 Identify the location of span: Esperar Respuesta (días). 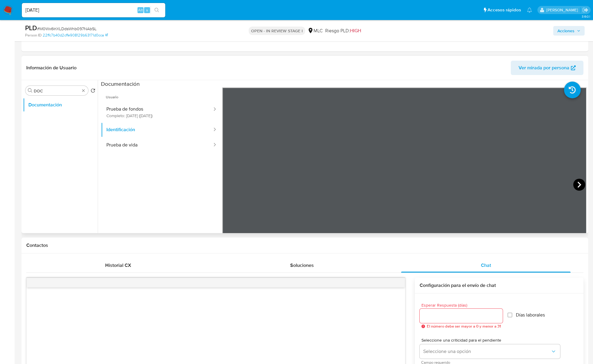
(463, 305).